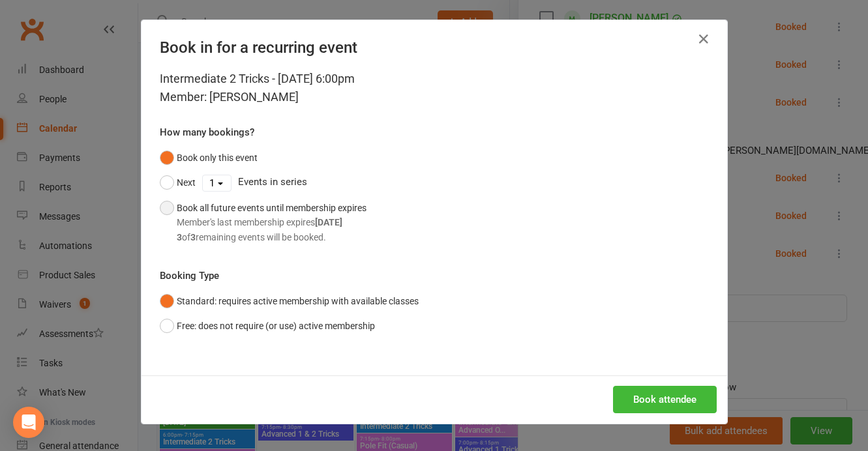 The image size is (868, 451). I want to click on label: Booking Type, so click(189, 276).